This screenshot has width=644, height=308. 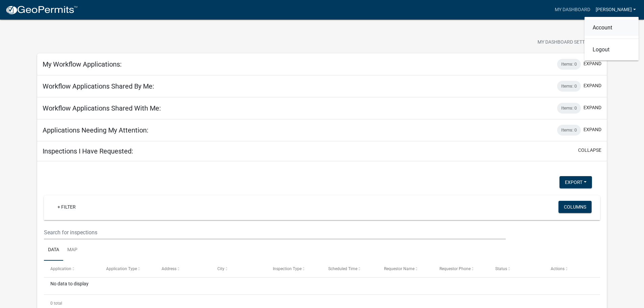 What do you see at coordinates (501, 269) in the screenshot?
I see `span: Status` at bounding box center [501, 269].